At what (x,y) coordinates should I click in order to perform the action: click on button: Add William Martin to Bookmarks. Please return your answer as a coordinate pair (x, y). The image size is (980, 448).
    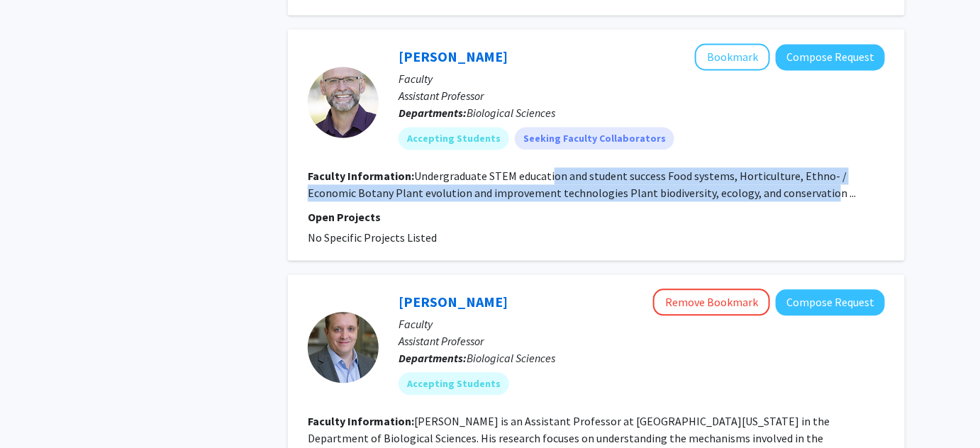
    Looking at the image, I should click on (732, 58).